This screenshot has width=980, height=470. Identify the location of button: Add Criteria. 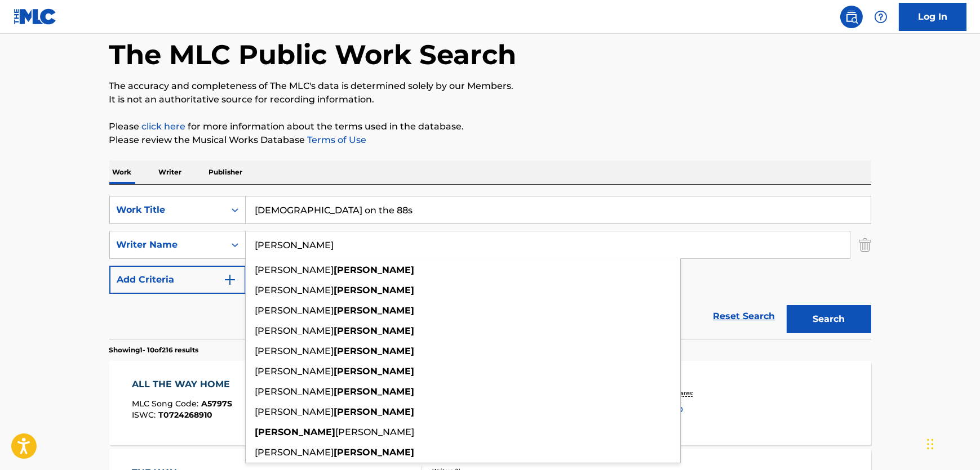
(178, 280).